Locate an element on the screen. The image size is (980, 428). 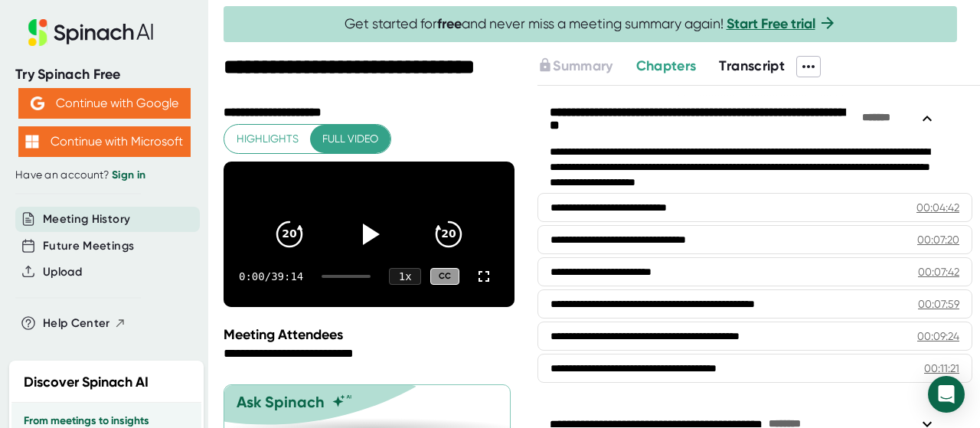
div: Have an account? is located at coordinates (104, 175).